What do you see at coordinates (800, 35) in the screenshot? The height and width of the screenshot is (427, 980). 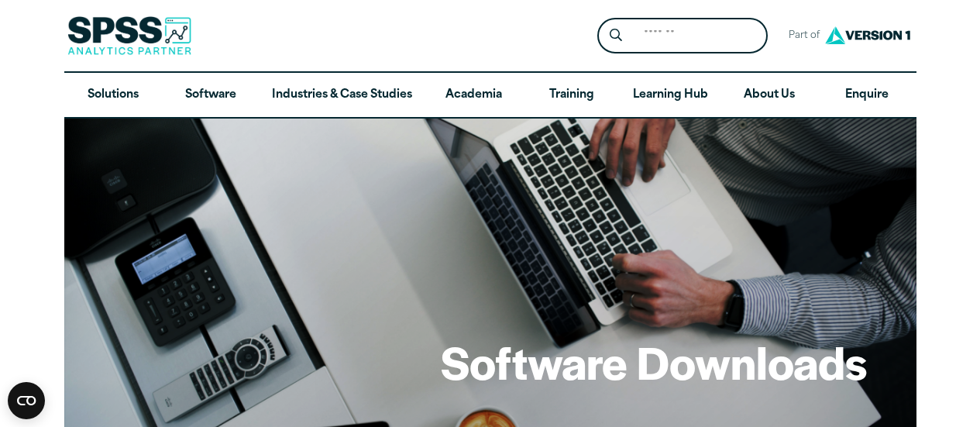 I see `span: Part of` at bounding box center [800, 35].